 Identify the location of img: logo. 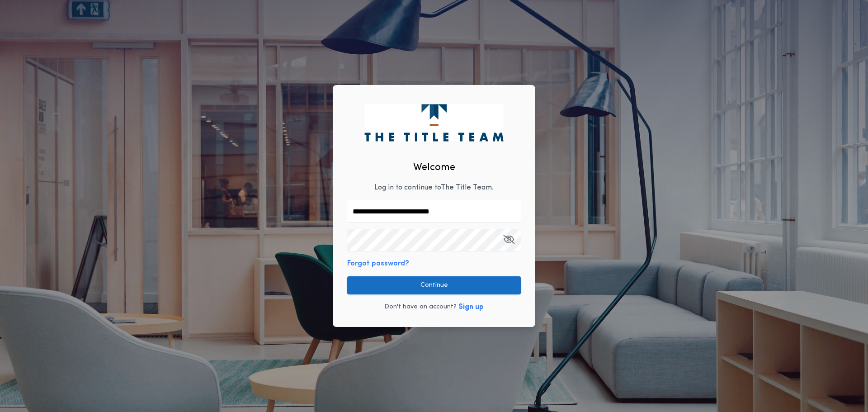
(434, 122).